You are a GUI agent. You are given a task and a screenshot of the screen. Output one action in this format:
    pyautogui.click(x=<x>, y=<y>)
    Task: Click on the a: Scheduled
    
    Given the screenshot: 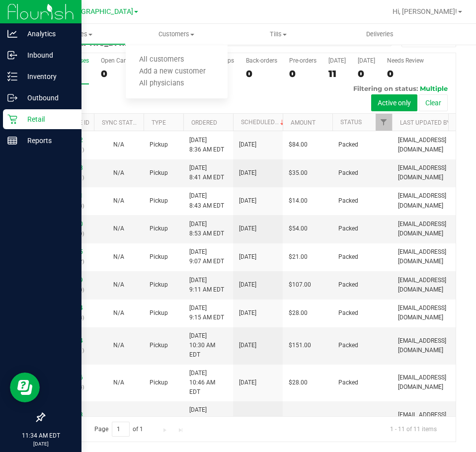 What is the action you would take?
    pyautogui.click(x=263, y=122)
    